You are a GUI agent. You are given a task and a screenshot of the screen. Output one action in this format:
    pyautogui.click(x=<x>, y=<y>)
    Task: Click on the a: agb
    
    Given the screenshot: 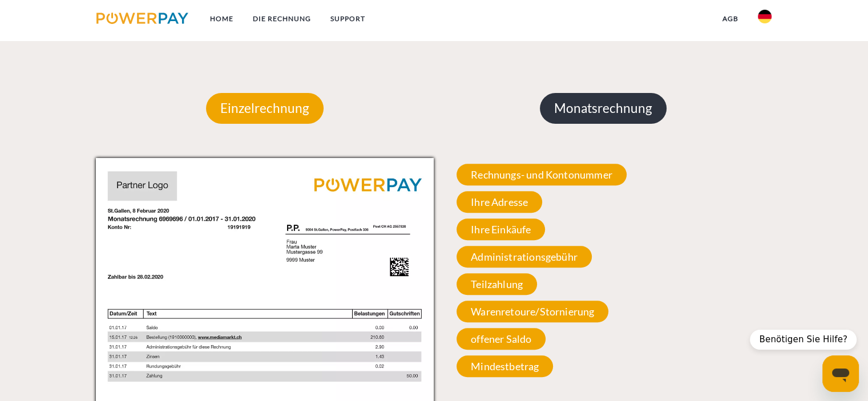 What is the action you would take?
    pyautogui.click(x=730, y=19)
    